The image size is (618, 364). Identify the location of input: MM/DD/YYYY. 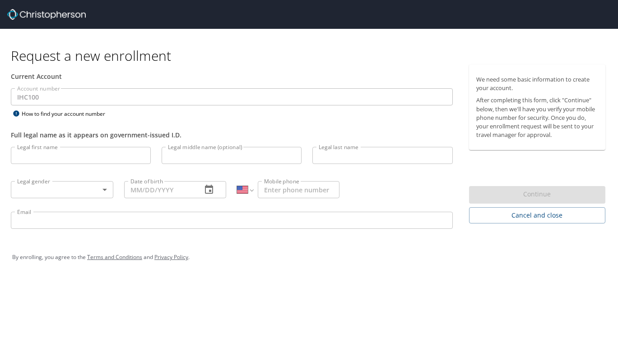
(159, 190).